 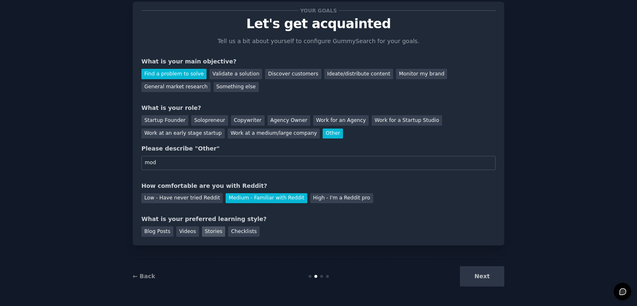 What do you see at coordinates (274, 134) in the screenshot?
I see `div: Work at a medium/large company` at bounding box center [274, 134].